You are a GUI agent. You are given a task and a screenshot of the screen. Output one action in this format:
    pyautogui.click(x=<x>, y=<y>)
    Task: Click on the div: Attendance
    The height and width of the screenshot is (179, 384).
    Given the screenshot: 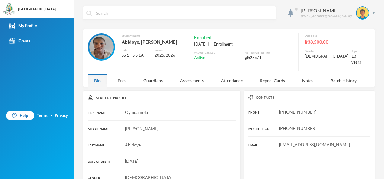 What is the action you would take?
    pyautogui.click(x=232, y=81)
    